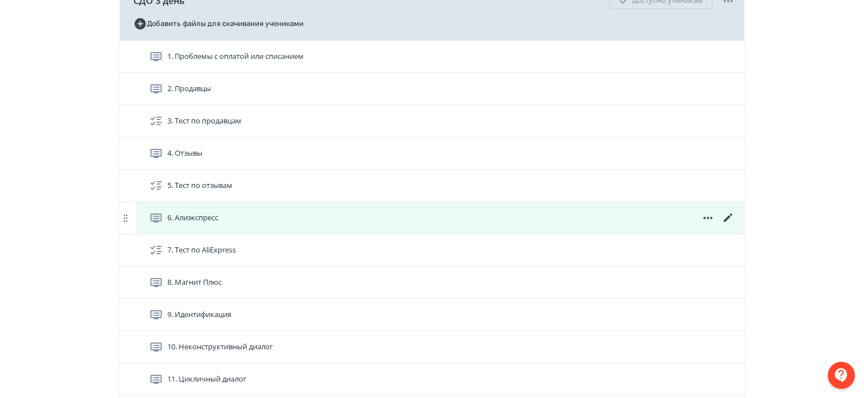 The image size is (864, 398). Describe the element at coordinates (235, 57) in the screenshot. I see `span: 1. Проблемы с оплатой или списанием` at that location.